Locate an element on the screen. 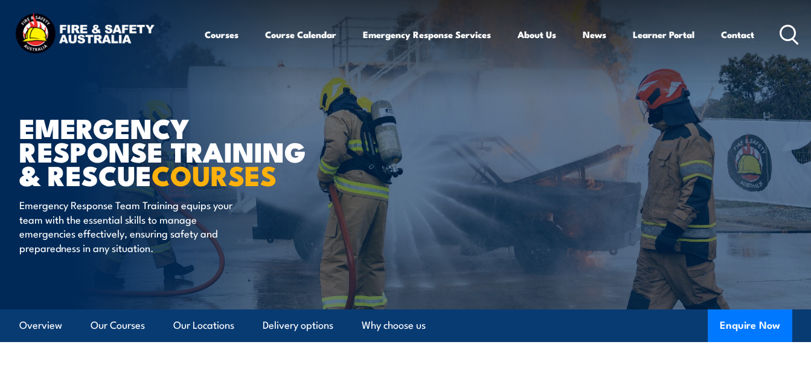 This screenshot has height=388, width=811. a: Emergency Response Services is located at coordinates (427, 34).